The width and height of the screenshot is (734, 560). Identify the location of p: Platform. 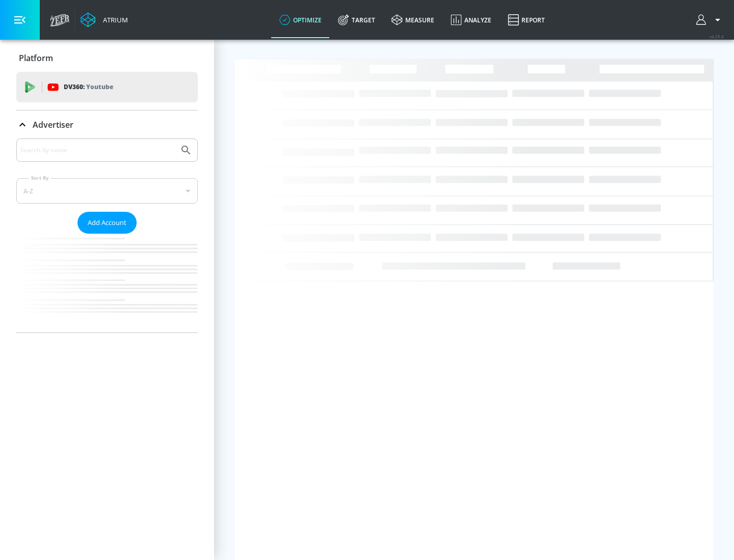
(35, 58).